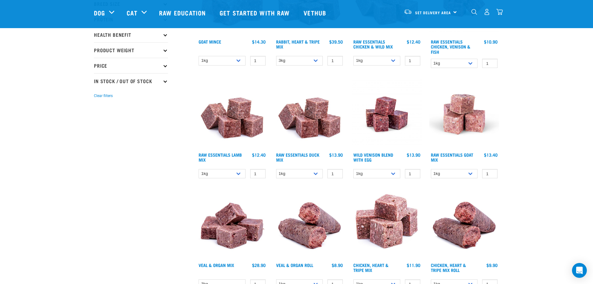 This screenshot has height=284, width=593. I want to click on a: Wild Venison Blend with Egg, so click(373, 157).